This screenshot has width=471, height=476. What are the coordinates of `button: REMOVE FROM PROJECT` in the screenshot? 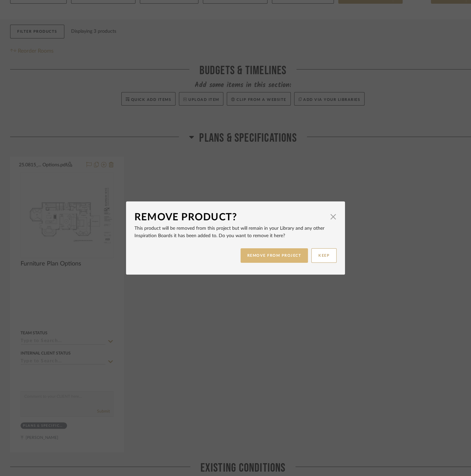 It's located at (274, 255).